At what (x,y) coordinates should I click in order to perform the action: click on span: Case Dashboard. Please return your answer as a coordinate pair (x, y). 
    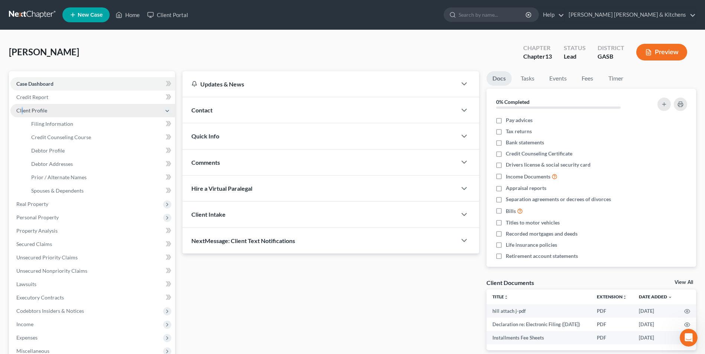
    Looking at the image, I should click on (35, 84).